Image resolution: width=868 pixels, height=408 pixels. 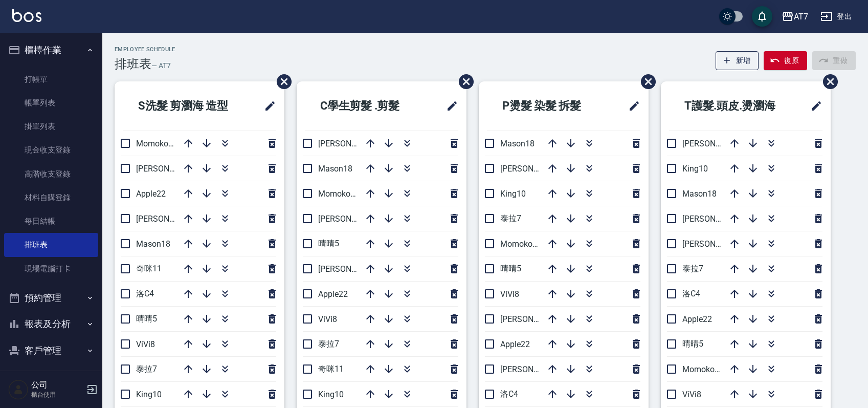 I want to click on h5: 公司, so click(x=57, y=385).